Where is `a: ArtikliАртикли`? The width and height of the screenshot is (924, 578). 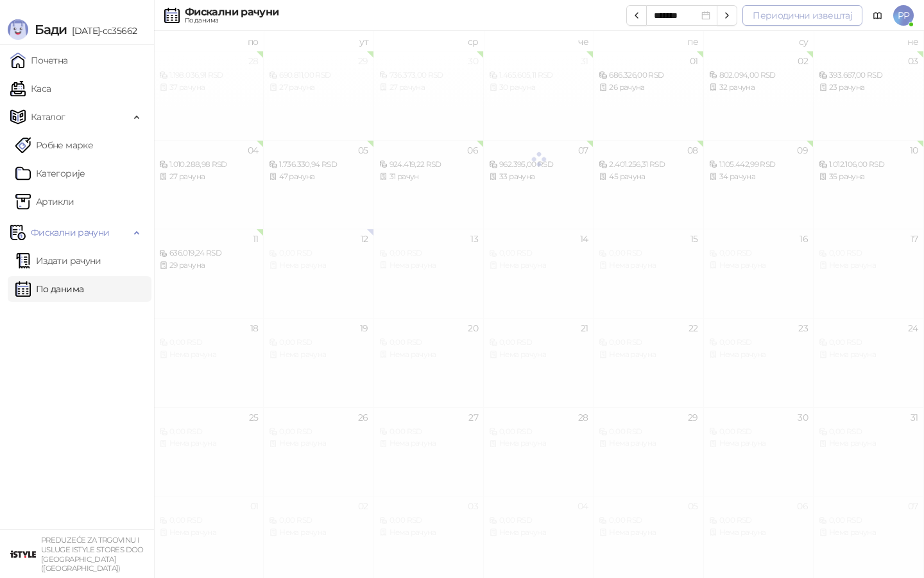 a: ArtikliАртикли is located at coordinates (45, 201).